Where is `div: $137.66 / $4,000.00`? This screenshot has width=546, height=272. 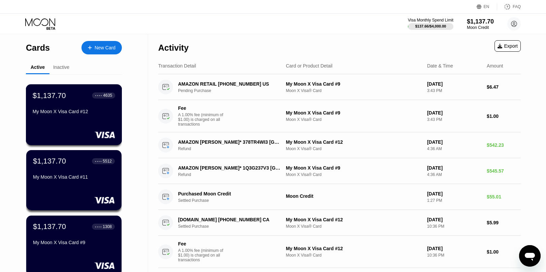
div: $137.66 / $4,000.00 is located at coordinates (430, 26).